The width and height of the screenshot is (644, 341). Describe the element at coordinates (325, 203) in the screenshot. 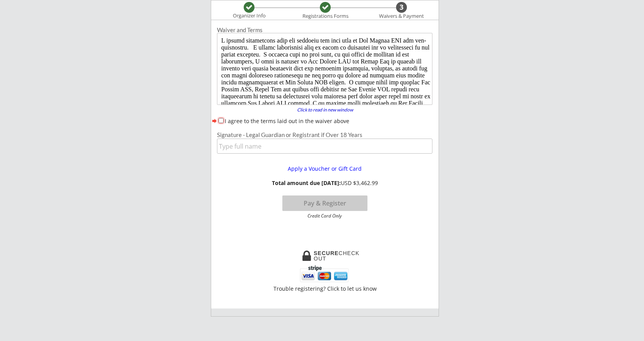

I see `button: Pay & Register` at that location.